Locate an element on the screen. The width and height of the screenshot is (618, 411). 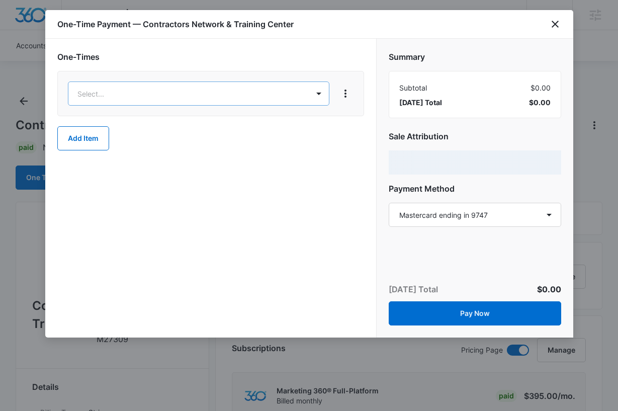
h2: One-Times is located at coordinates (211, 57).